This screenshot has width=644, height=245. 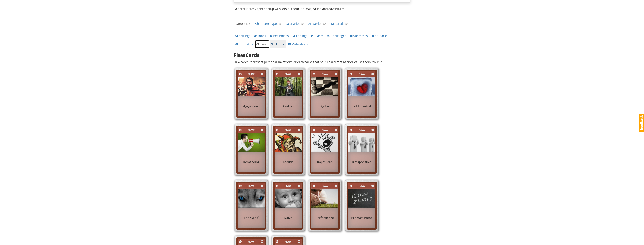 What do you see at coordinates (361, 142) in the screenshot?
I see `img: xjsl05hyho5mxnpiqece.jpg` at bounding box center [361, 142].